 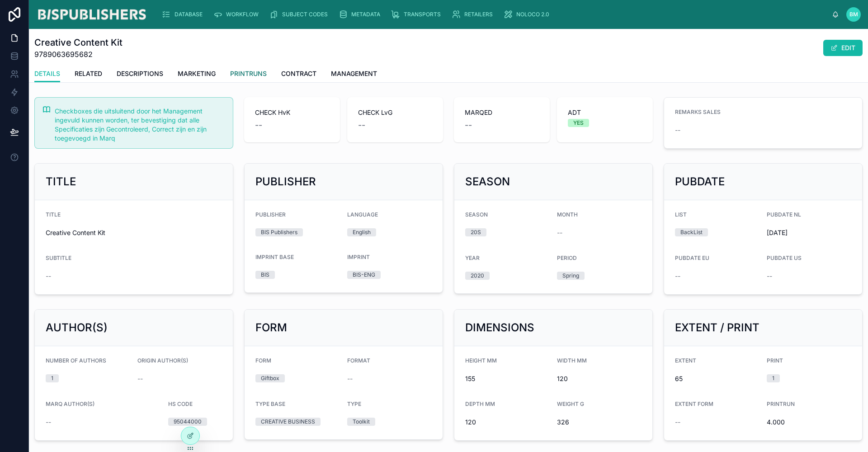 What do you see at coordinates (366, 15) in the screenshot?
I see `span: METADATA` at bounding box center [366, 15].